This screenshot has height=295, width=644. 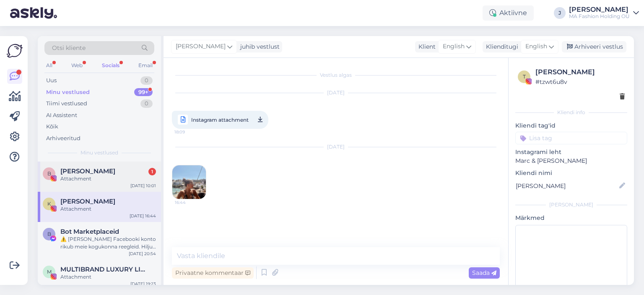 What do you see at coordinates (571, 126) in the screenshot?
I see `p: Kliendi tag'id` at bounding box center [571, 126].